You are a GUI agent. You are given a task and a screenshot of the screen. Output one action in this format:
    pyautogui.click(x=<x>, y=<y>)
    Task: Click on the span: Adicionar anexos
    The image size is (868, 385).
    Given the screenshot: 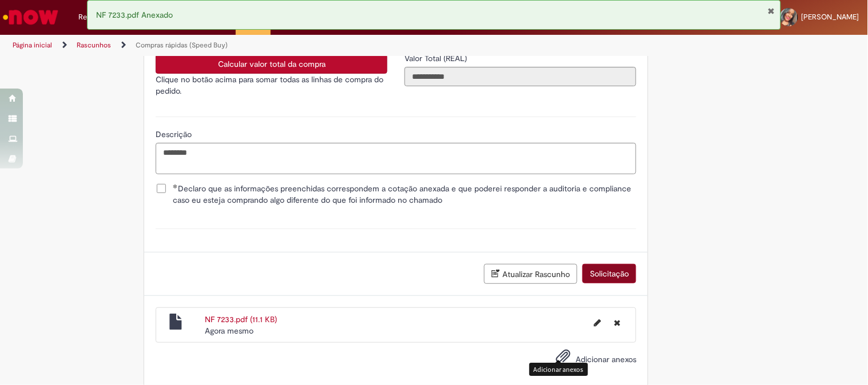 What is the action you would take?
    pyautogui.click(x=606, y=359)
    